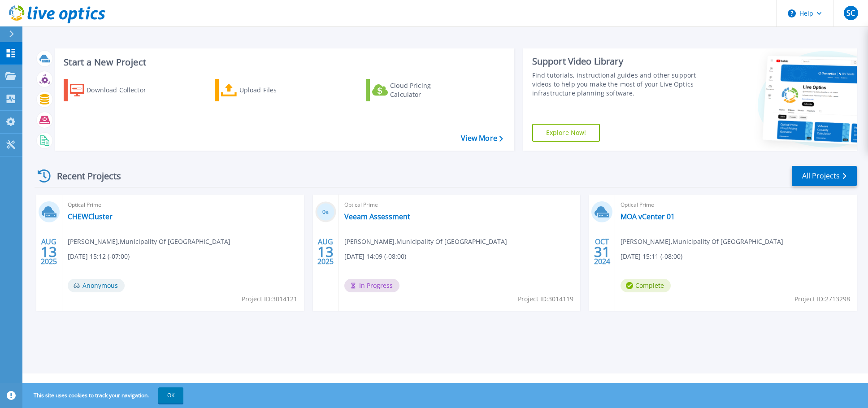  I want to click on div: OCT 2024, so click(602, 252).